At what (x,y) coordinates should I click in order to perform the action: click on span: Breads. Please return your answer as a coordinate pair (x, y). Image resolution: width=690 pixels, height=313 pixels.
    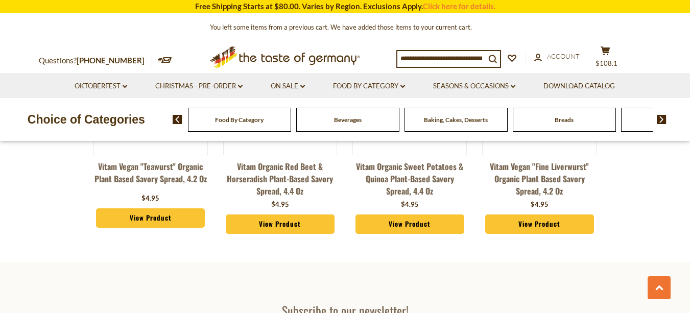
    Looking at the image, I should click on (564, 119).